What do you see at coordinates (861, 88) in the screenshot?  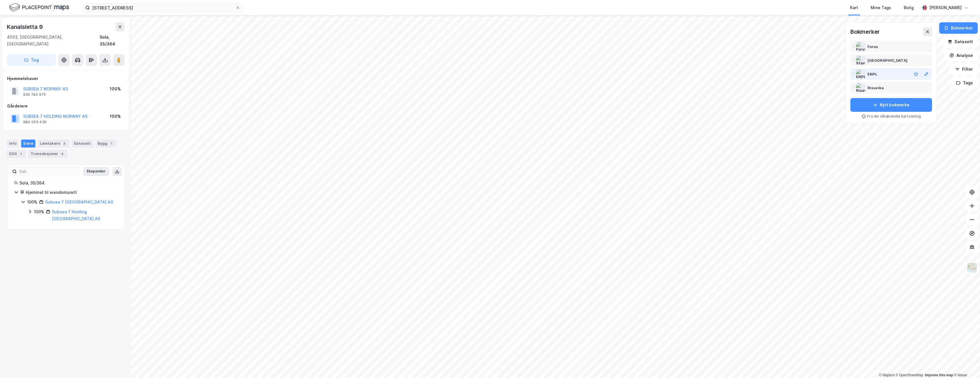 I see `img: Risavika` at bounding box center [861, 88].